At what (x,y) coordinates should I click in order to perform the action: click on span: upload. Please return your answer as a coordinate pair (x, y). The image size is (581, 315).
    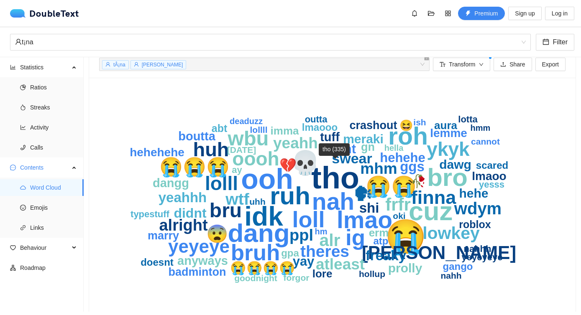
    Looking at the image, I should click on (503, 65).